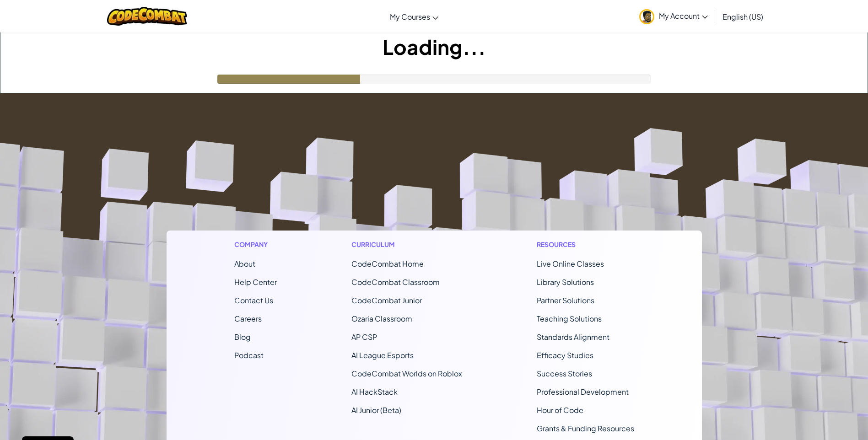 This screenshot has height=440, width=868. Describe the element at coordinates (375, 392) in the screenshot. I see `a: AI HackStack` at that location.